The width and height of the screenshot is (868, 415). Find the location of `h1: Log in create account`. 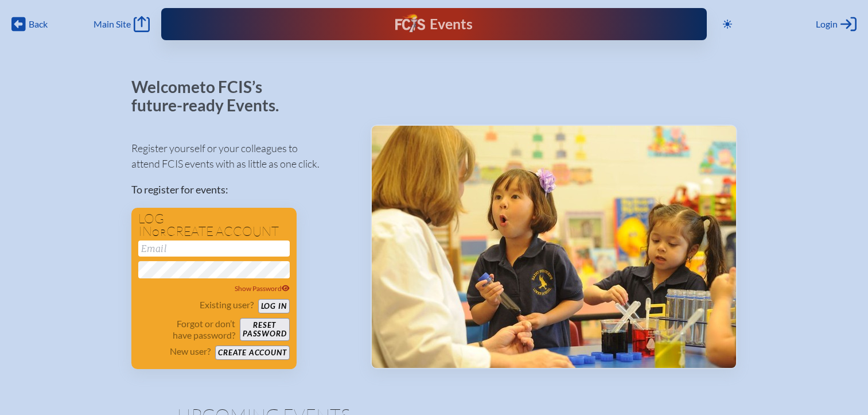

h1: Log in create account is located at coordinates (214, 225).